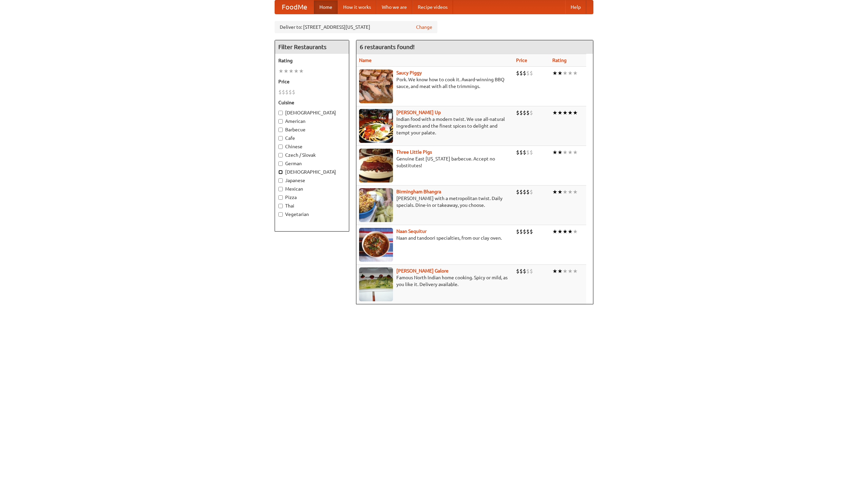 Image resolution: width=868 pixels, height=479 pixels. Describe the element at coordinates (376, 86) in the screenshot. I see `img: saucy.jpg` at that location.